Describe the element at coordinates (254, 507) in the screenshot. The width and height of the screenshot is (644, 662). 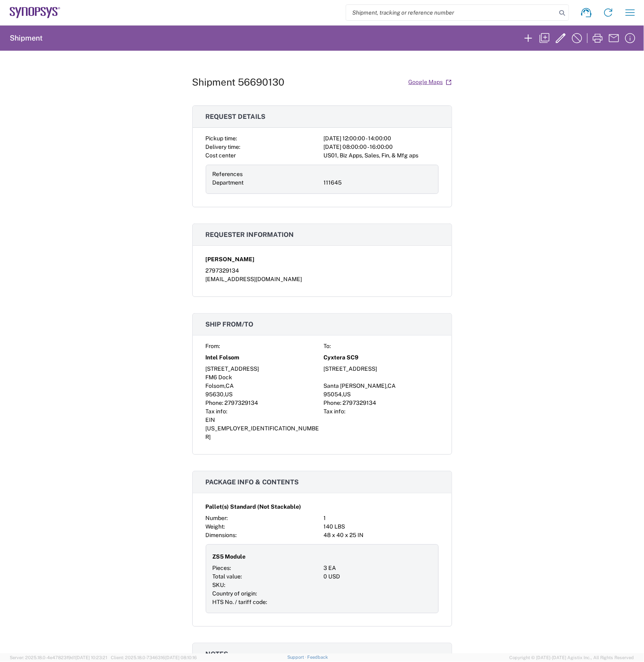
I see `span: Pallet(s) Standard (Not Stackable)` at that location.